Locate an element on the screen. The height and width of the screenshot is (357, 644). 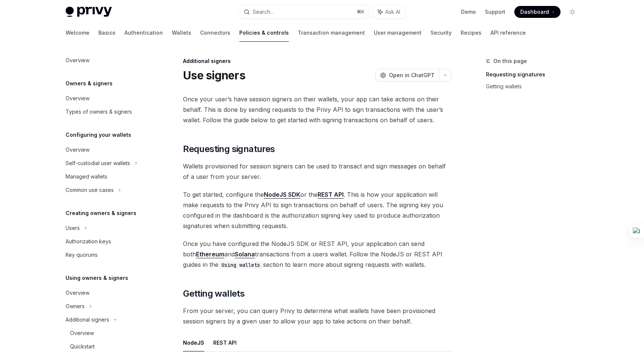
a: Security is located at coordinates (441, 33).